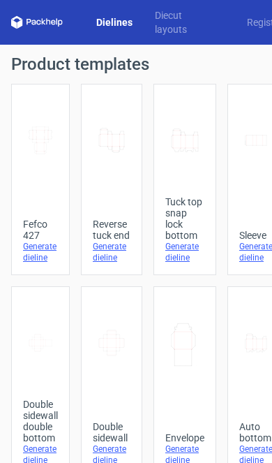  Describe the element at coordinates (40, 179) in the screenshot. I see `a: Fefco 427Generate dieline` at that location.